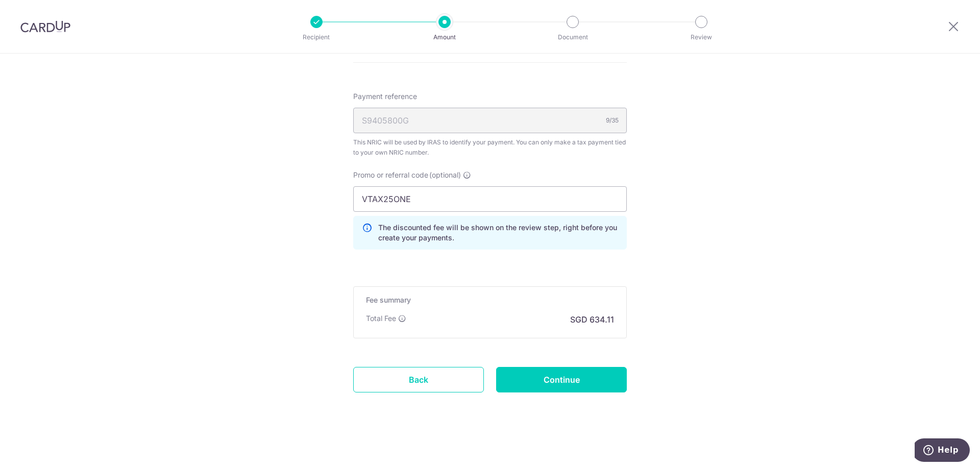 This screenshot has width=980, height=469. What do you see at coordinates (381, 318) in the screenshot?
I see `p: Total Fee` at bounding box center [381, 318].